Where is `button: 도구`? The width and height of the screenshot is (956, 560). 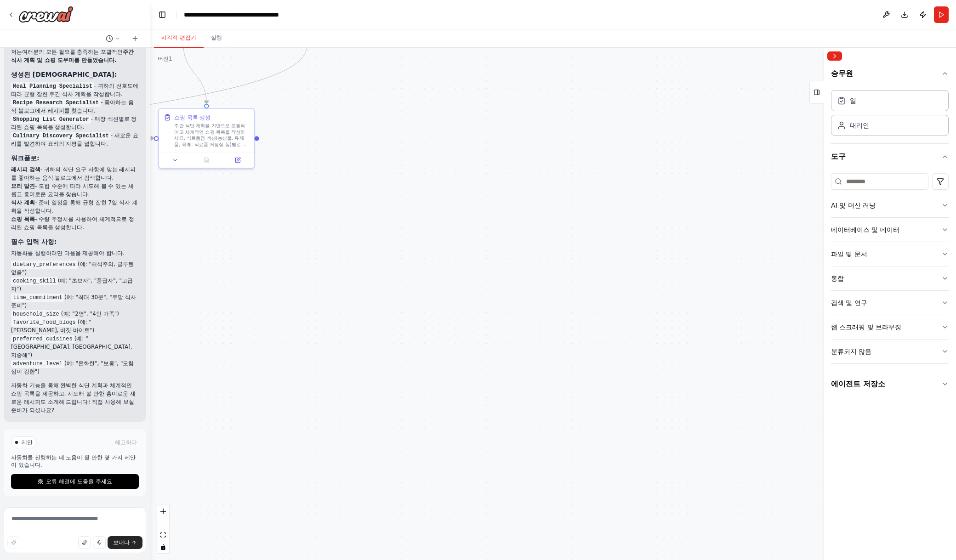
button: 도구 is located at coordinates (890, 157).